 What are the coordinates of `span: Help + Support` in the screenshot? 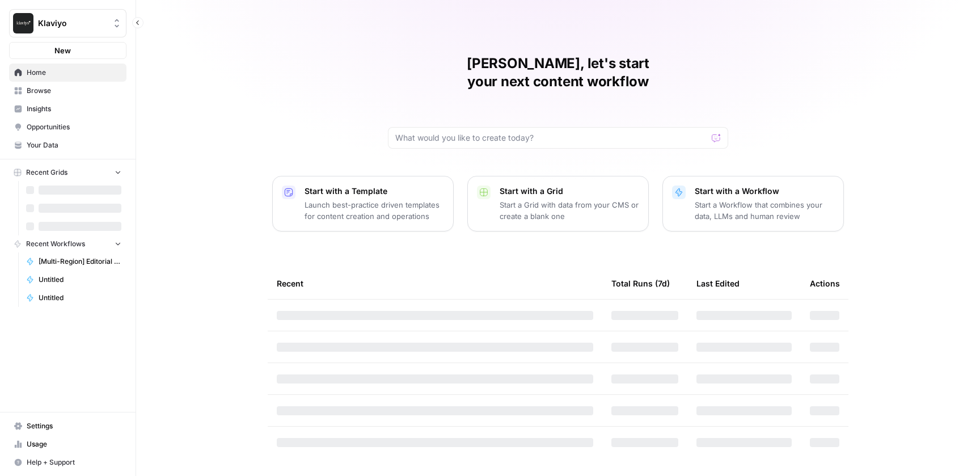 It's located at (74, 462).